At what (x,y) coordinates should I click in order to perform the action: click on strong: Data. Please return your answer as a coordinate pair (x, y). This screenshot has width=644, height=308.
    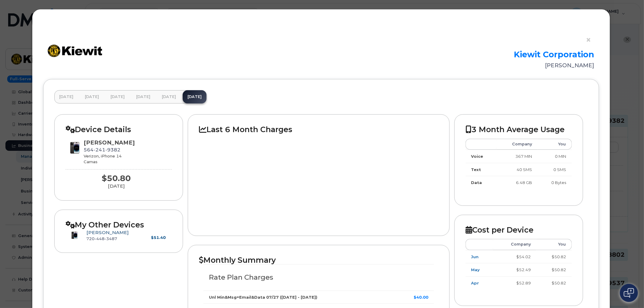
    Looking at the image, I should click on (476, 182).